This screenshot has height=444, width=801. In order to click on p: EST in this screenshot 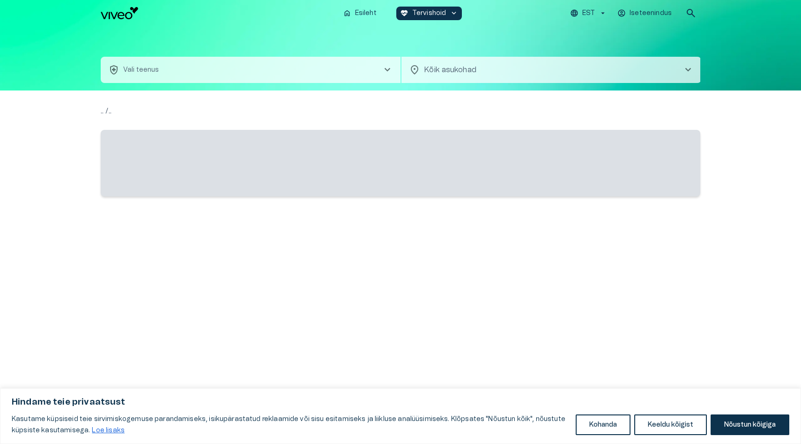, I will do `click(588, 13)`.